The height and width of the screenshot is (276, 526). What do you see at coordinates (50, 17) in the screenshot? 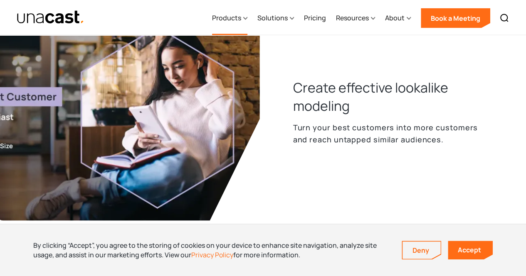
I see `img: Unacast text logo` at bounding box center [50, 17].